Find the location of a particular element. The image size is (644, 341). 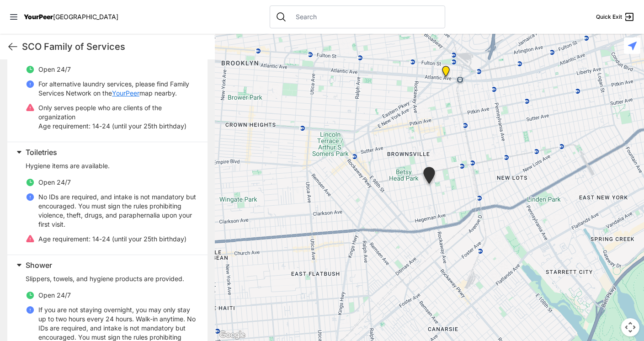

p: For alternative laundry services, please find Family Services Network on the map nearby. is located at coordinates (117, 89).